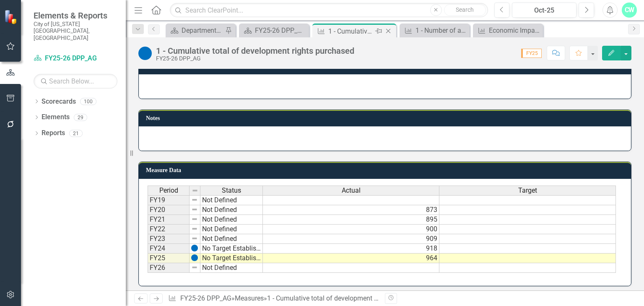  Describe the element at coordinates (515, 30) in the screenshot. I see `div: Economic Impact of Agriculture` at that location.